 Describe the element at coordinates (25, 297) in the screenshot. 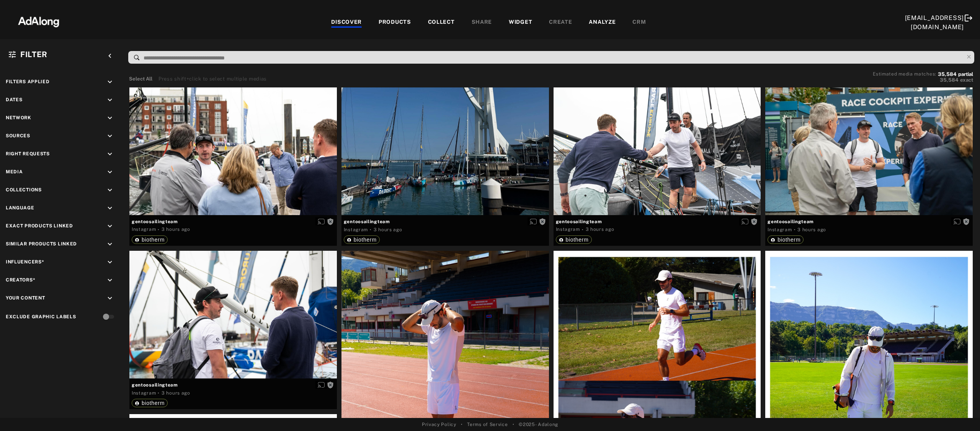

I see `span: Your Content` at that location.